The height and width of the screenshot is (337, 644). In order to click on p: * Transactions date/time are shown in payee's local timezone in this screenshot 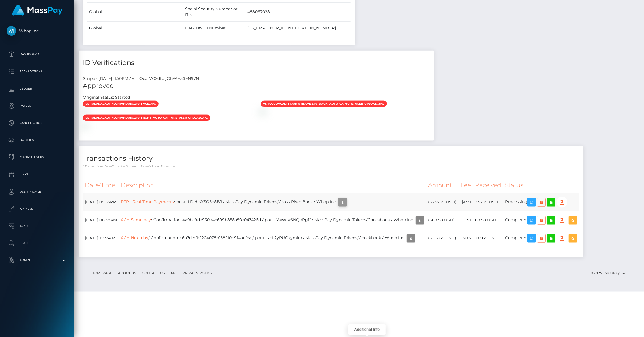, I will do `click(331, 166)`.